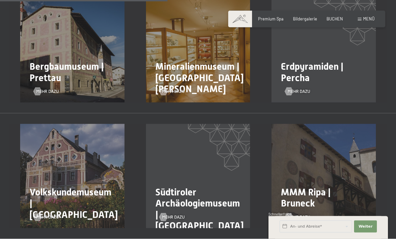  I want to click on span: Bildergalerie, so click(305, 19).